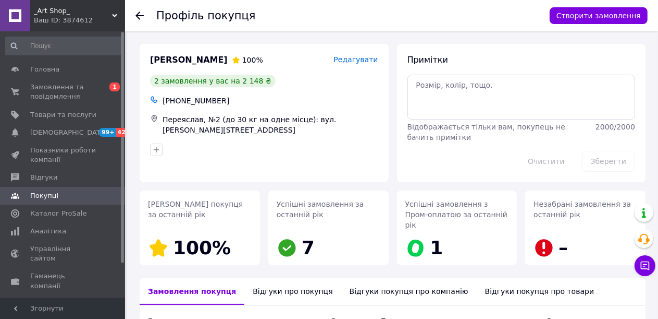 This screenshot has width=658, height=319. What do you see at coordinates (63, 253) in the screenshot?
I see `span: Управління сайтом` at bounding box center [63, 253].